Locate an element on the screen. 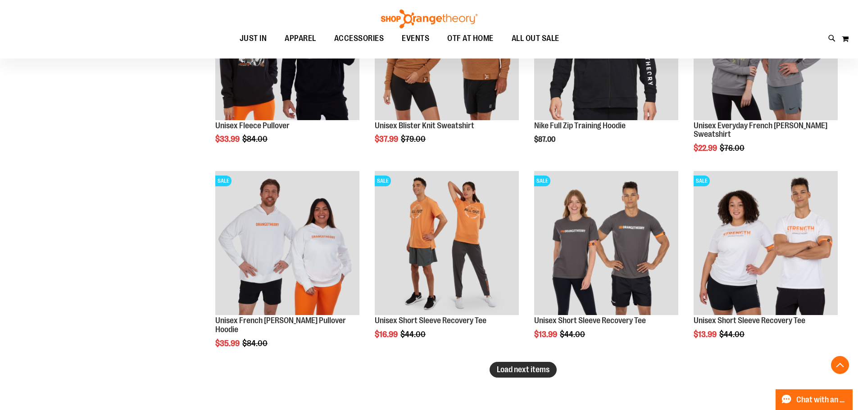  span: ACCESSORIES is located at coordinates (359, 38).